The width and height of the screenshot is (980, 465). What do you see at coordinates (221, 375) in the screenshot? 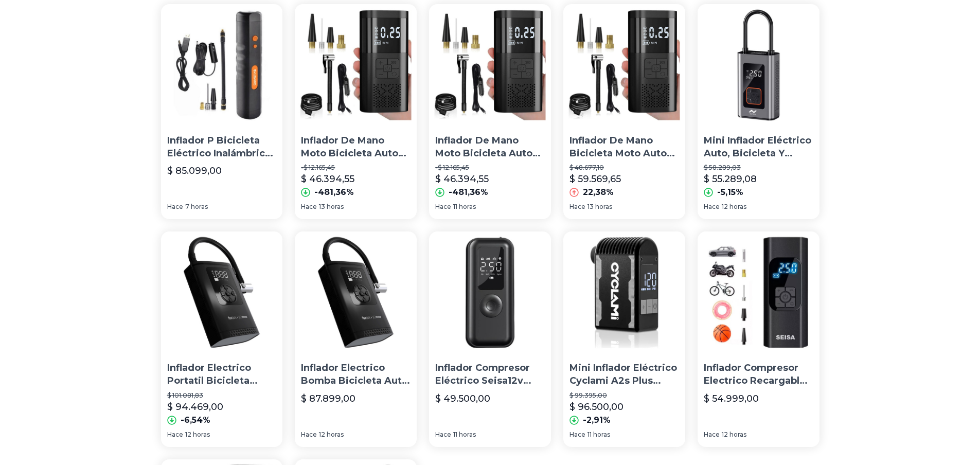
I see `p: Inflador Electrico Portatil Bicicleta Linterna Power Bank` at bounding box center [221, 375].